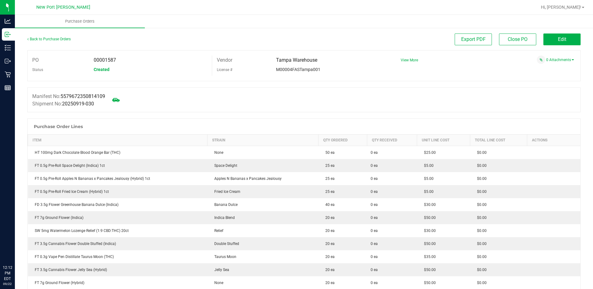 This screenshot has width=593, height=289. What do you see at coordinates (117, 231) in the screenshot?
I see `div: SW 5mg Watermelon Lozenge Relief (1:9 CBD:THC) 20ct` at bounding box center [117, 231].